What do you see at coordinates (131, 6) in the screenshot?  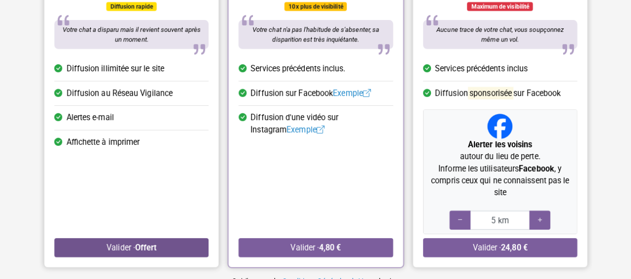 I see `div: Diffusion rapide` at bounding box center [131, 6].